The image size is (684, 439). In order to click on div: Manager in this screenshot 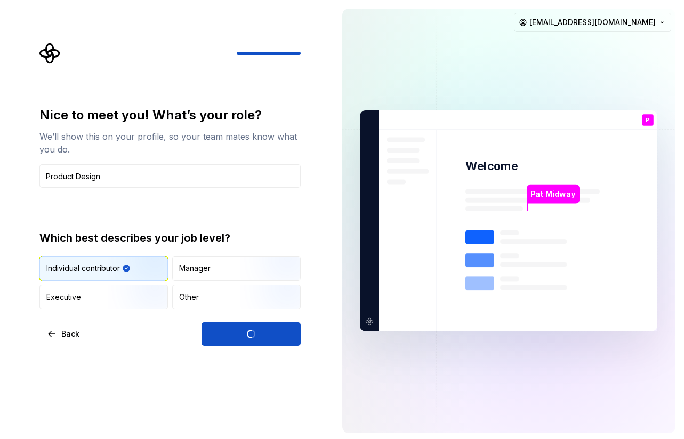, I will do `click(195, 268)`.